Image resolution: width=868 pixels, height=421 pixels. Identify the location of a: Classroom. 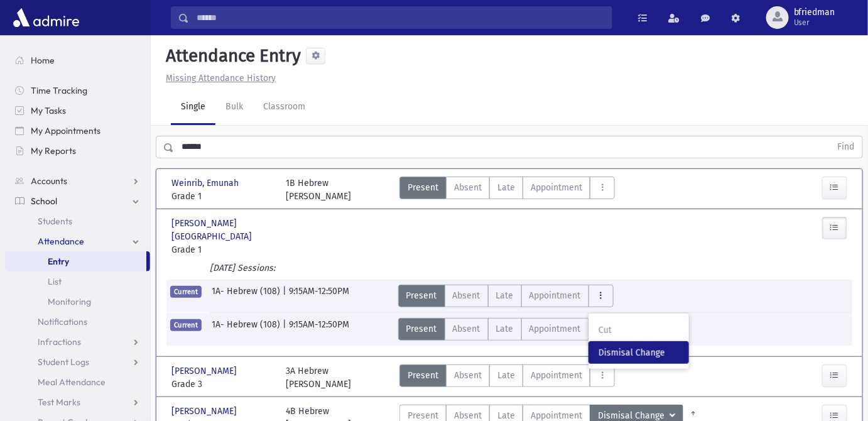
(284, 107).